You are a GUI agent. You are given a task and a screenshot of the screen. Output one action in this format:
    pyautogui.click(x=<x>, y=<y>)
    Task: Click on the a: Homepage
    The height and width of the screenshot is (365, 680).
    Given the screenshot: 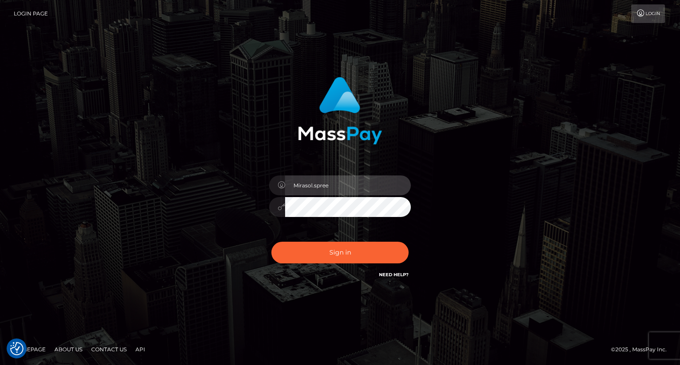 What is the action you would take?
    pyautogui.click(x=29, y=350)
    